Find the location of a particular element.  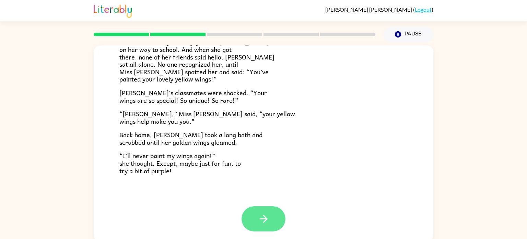

span: “I’ll never paint my wings again!” she thought. Except, maybe just for fun, to try a bit of purple! is located at coordinates (180, 163).